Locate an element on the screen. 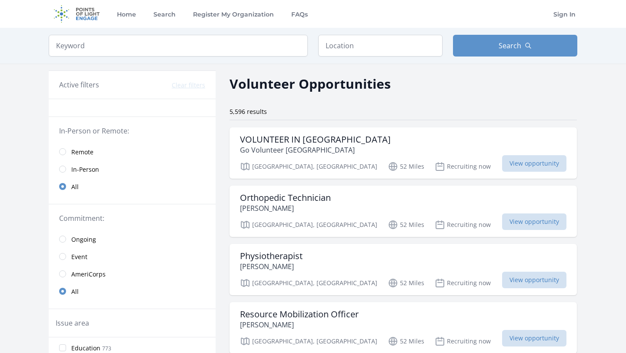  span: Remote is located at coordinates (82, 152).